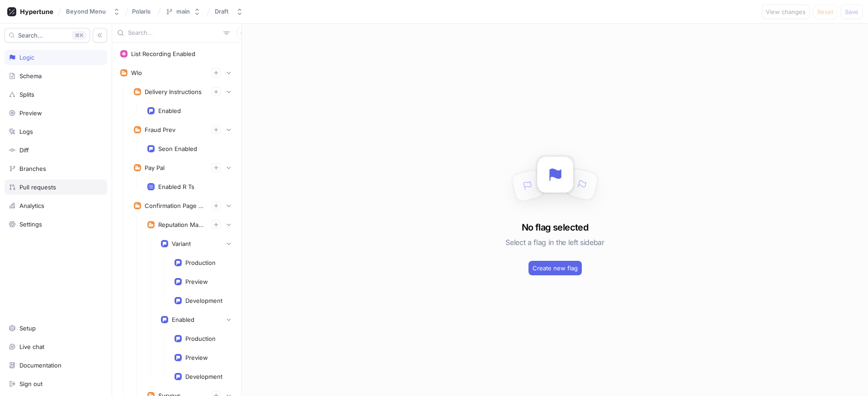 The height and width of the screenshot is (396, 868). Describe the element at coordinates (137, 73) in the screenshot. I see `div: Wlo` at that location.